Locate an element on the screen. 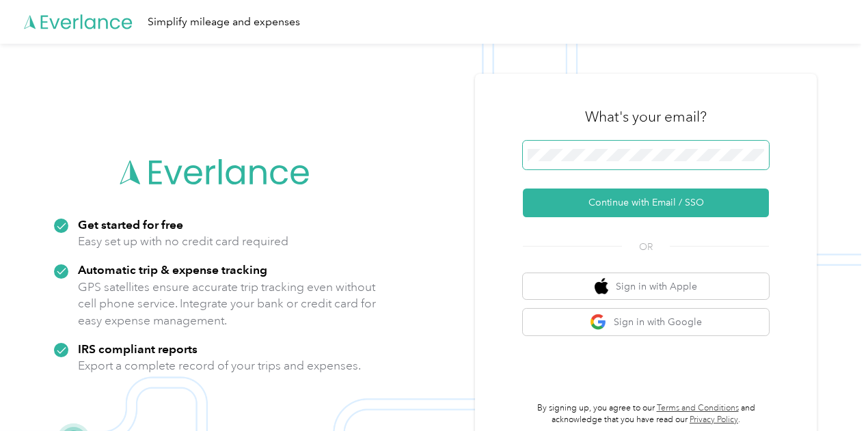 This screenshot has width=868, height=431. button: google logoSign in with Google is located at coordinates (645, 321).